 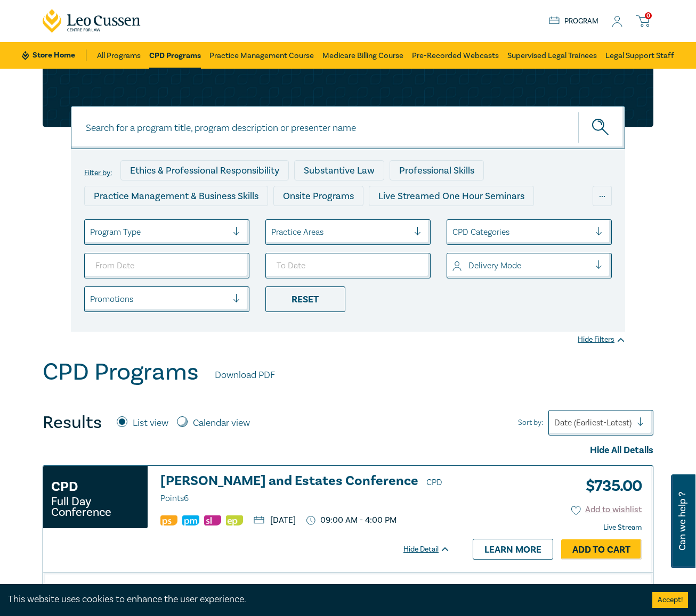 What do you see at coordinates (601, 339) in the screenshot?
I see `div: Hide Filters` at bounding box center [601, 339].